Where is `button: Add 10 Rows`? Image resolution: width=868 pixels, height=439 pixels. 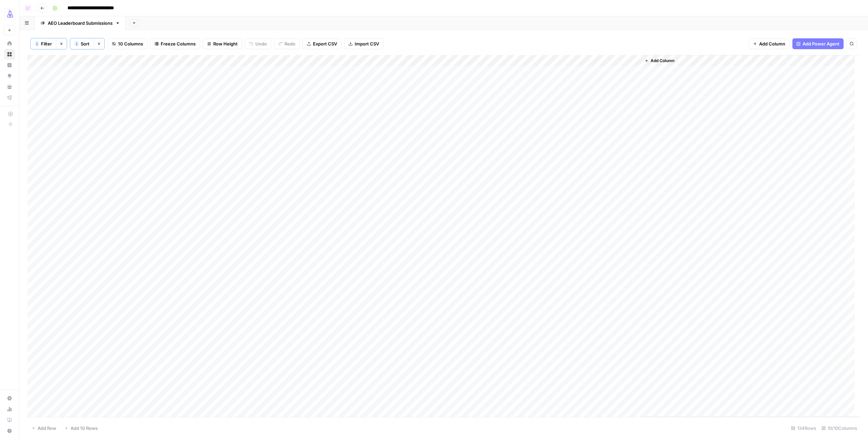 button: Add 10 Rows is located at coordinates (81, 428).